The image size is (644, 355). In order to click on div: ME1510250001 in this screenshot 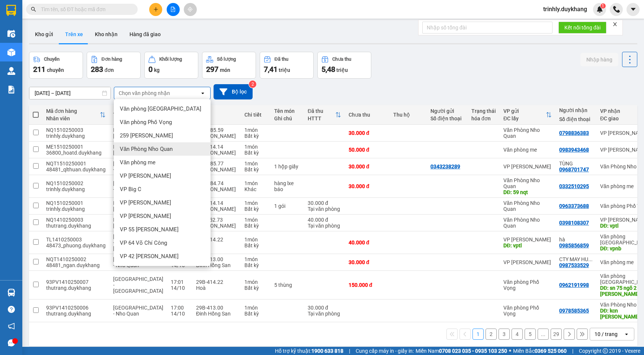, I will do `click(76, 147)`.